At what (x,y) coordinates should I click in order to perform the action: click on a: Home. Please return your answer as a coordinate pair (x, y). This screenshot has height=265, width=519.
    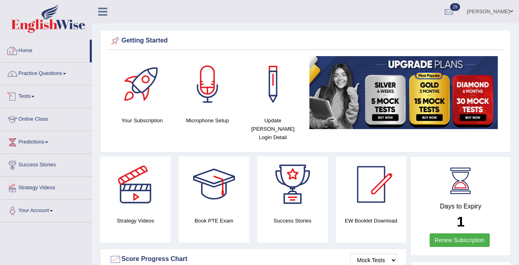
    Looking at the image, I should click on (45, 50).